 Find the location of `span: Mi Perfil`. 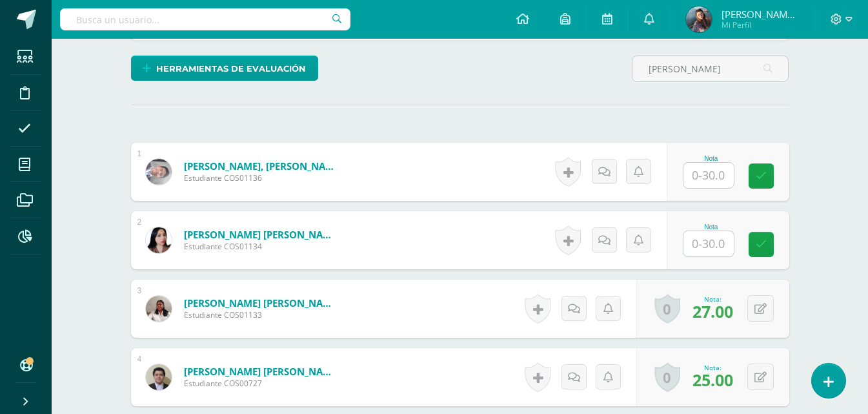

span: Mi Perfil is located at coordinates (761, 25).